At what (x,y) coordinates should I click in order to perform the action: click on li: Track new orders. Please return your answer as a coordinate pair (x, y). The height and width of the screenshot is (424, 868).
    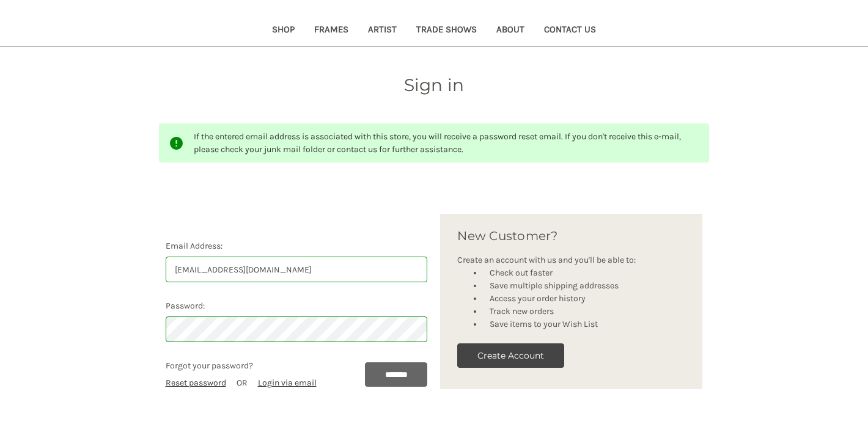
    Looking at the image, I should click on (584, 311).